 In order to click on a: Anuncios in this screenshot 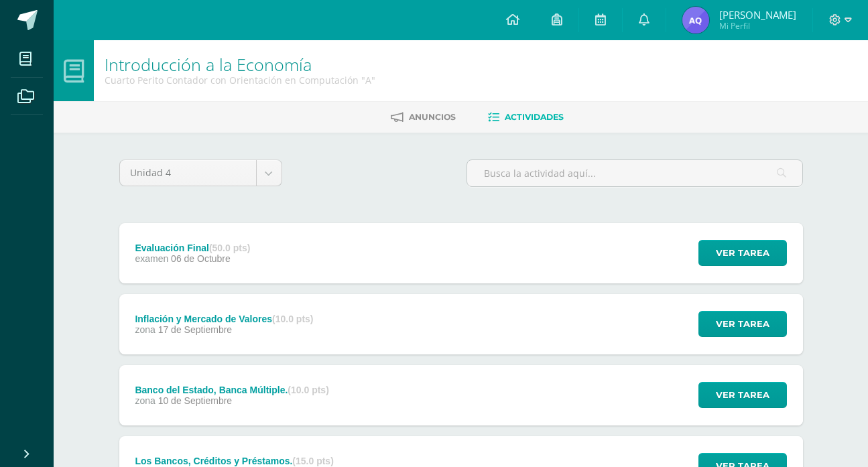, I will do `click(423, 117)`.